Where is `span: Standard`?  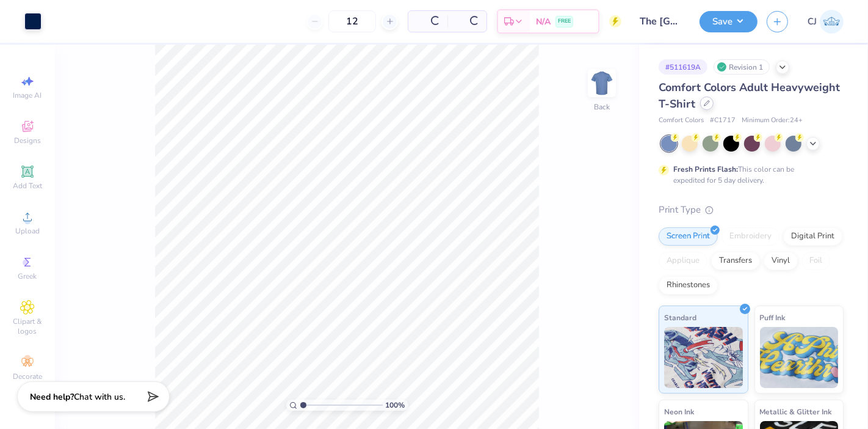 span: Standard is located at coordinates (680, 317).